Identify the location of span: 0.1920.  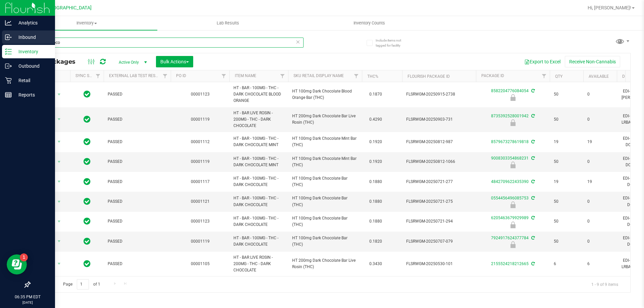
(376, 161).